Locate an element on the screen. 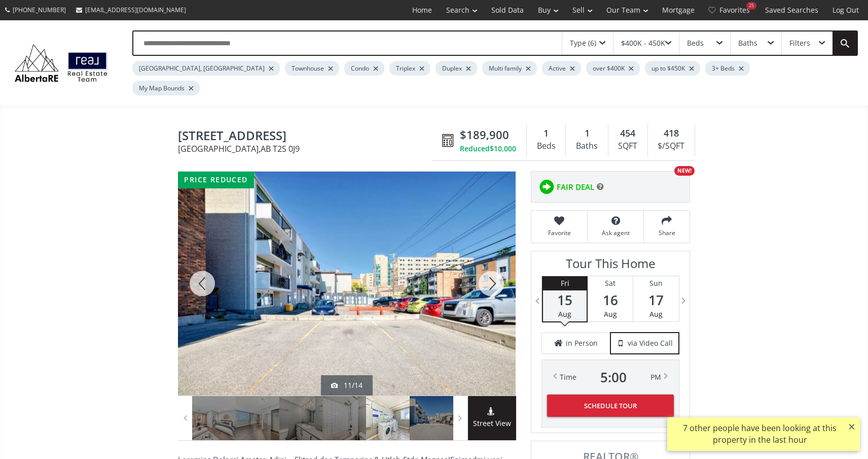 The width and height of the screenshot is (868, 459). span: Share is located at coordinates (667, 233).